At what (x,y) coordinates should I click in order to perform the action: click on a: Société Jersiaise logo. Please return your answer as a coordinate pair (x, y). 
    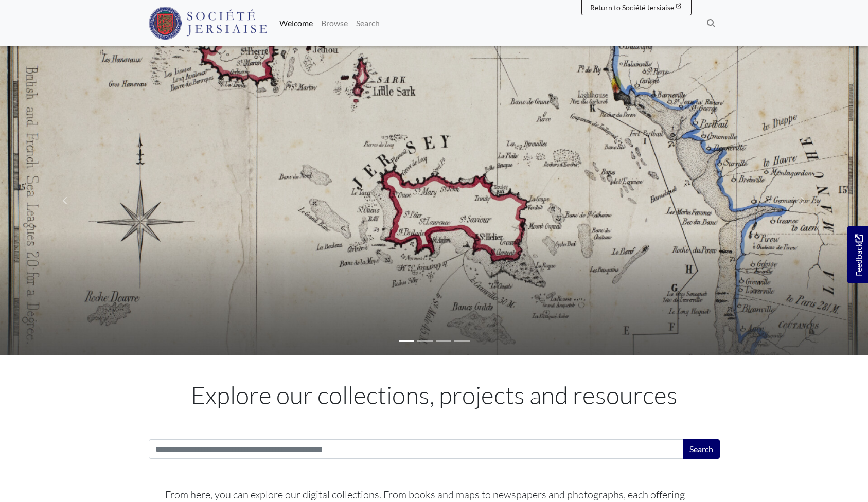
    Looking at the image, I should click on (208, 23).